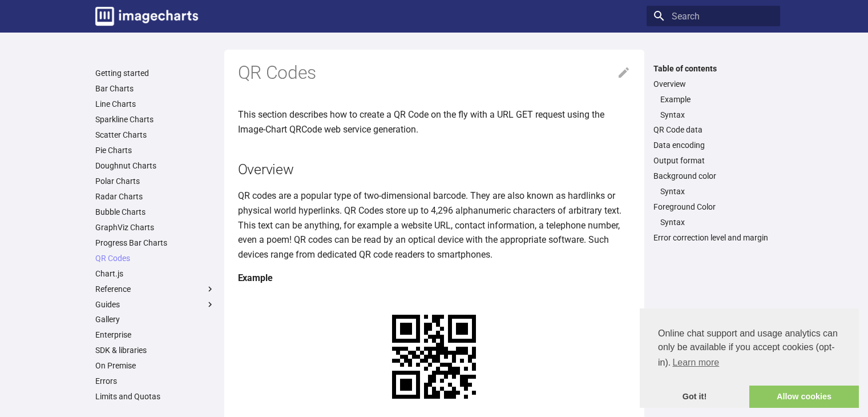 Image resolution: width=868 pixels, height=417 pixels. What do you see at coordinates (155, 166) in the screenshot?
I see `a: Doughnut Charts` at bounding box center [155, 166].